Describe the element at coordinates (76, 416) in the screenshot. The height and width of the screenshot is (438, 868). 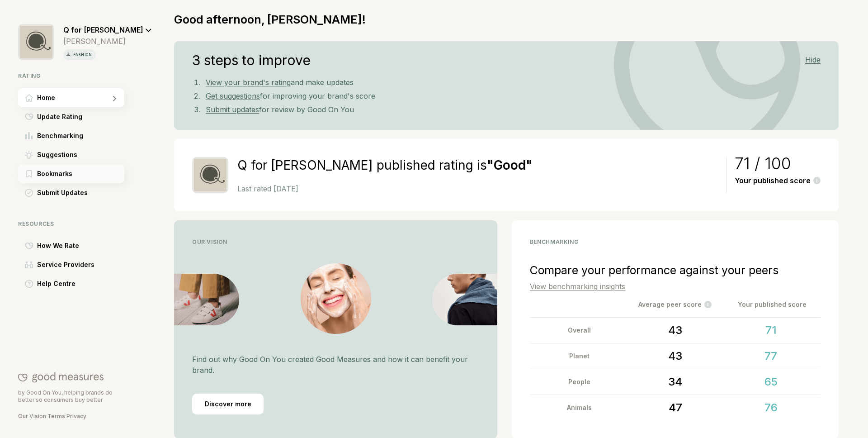
I see `a: Privacy` at that location.